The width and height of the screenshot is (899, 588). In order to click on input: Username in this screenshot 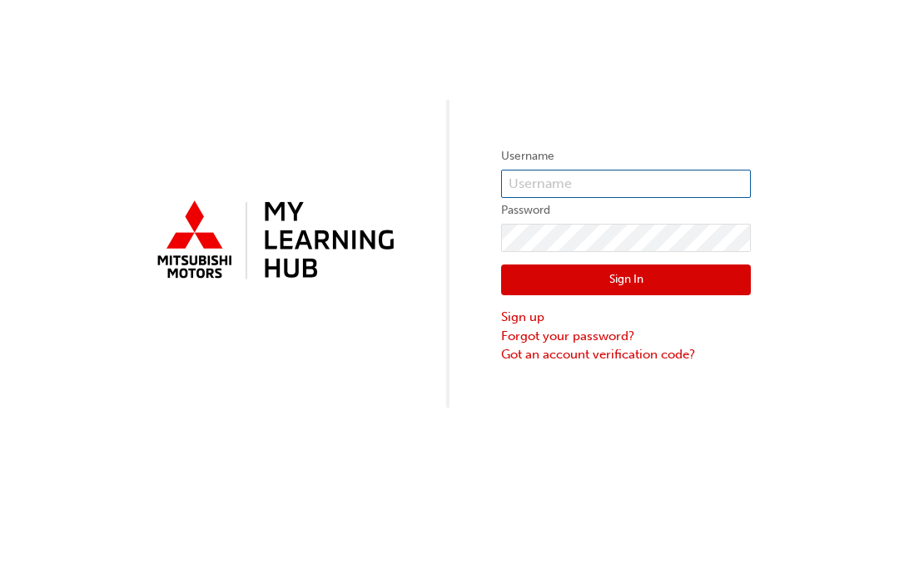, I will do `click(625, 184)`.